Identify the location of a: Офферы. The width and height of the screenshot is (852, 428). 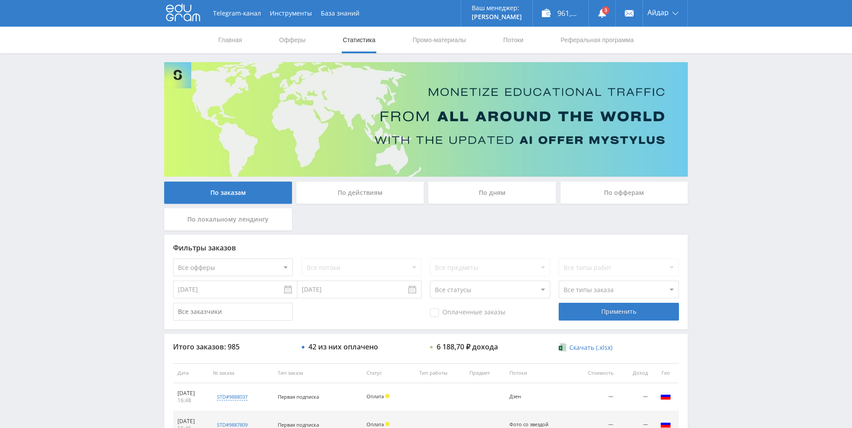
(292, 40).